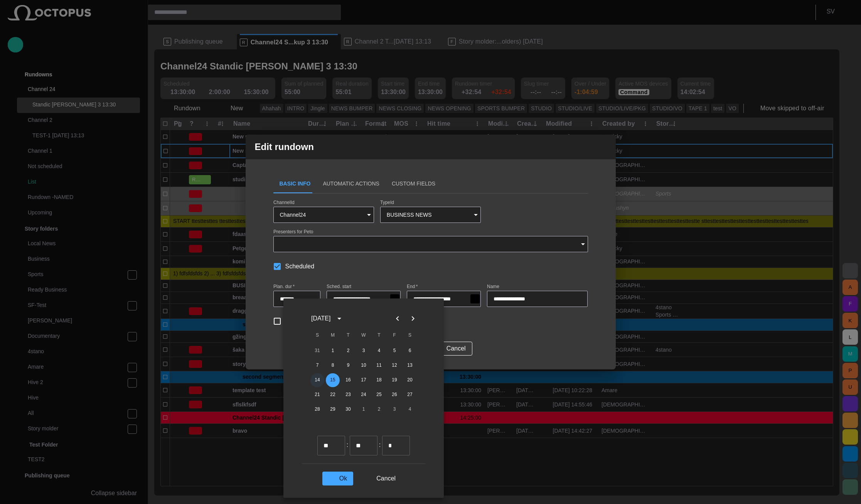  Describe the element at coordinates (363, 335) in the screenshot. I see `span: Wednesday` at that location.